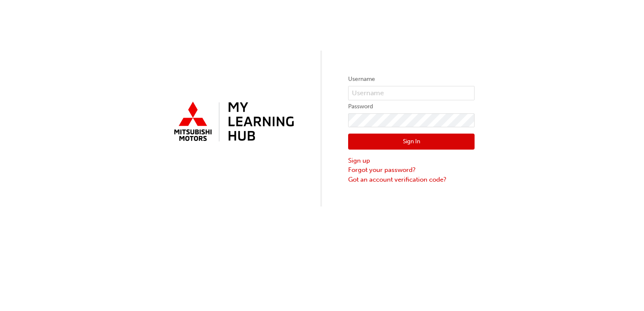  Describe the element at coordinates (233, 122) in the screenshot. I see `img: mmal` at that location.